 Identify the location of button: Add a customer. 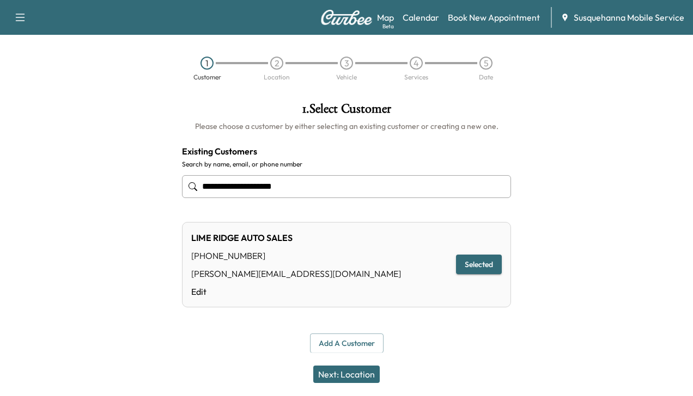
(346, 344).